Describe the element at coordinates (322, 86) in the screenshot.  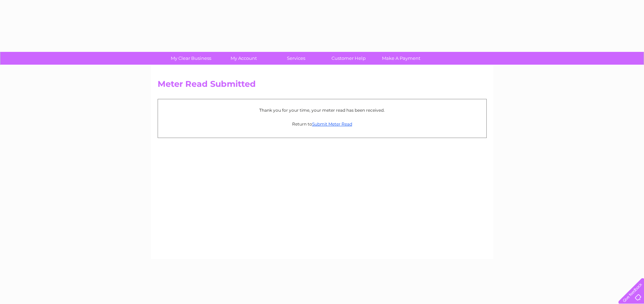
I see `h2: Meter Read Submitted` at that location.